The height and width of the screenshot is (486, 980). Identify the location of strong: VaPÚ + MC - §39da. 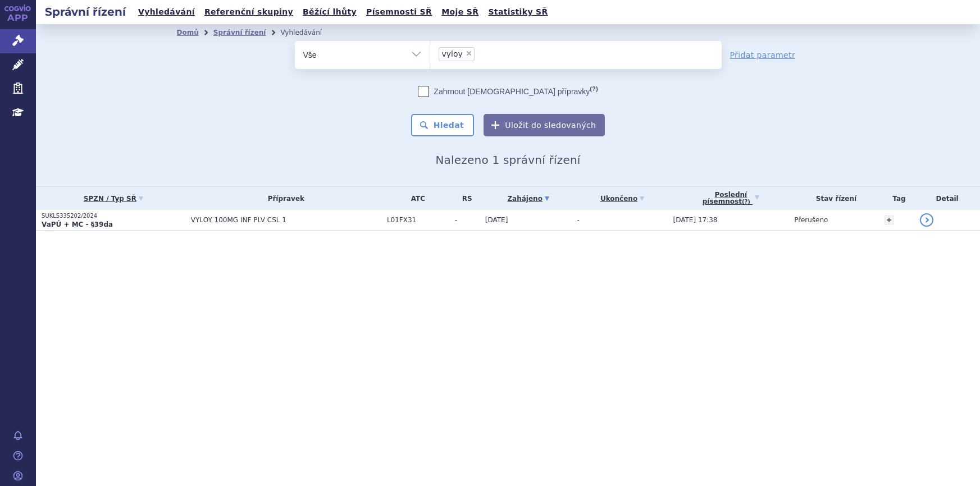
(77, 225).